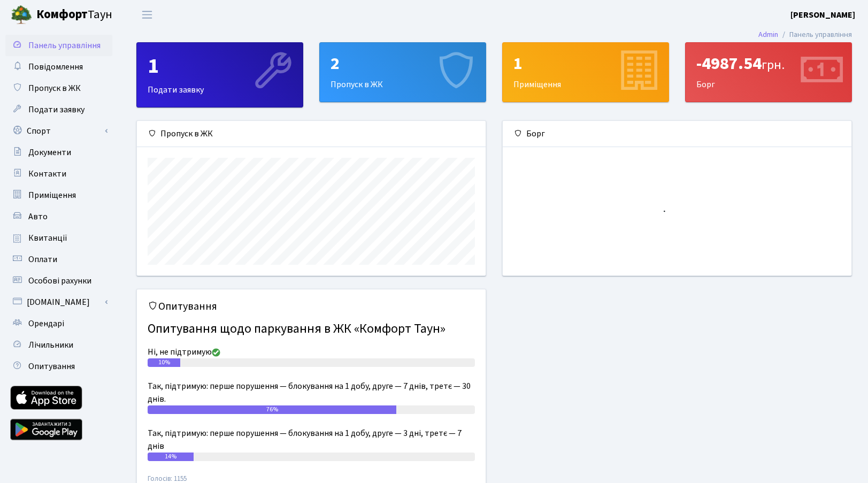  I want to click on a: Спорт, so click(58, 131).